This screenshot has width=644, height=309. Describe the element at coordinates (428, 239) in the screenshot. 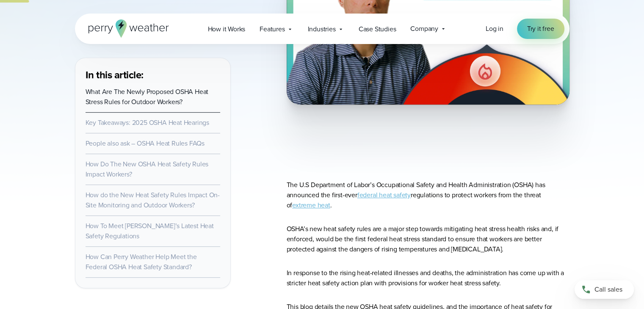

I see `p: OSHA’s new heat safety rules are a major step towards mitigating heat stress health risks and, if...` at that location.